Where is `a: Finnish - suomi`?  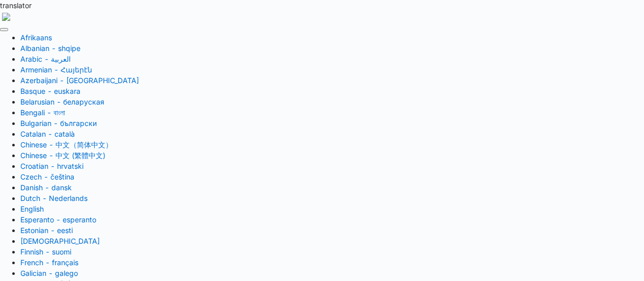 a: Finnish - suomi is located at coordinates (46, 251).